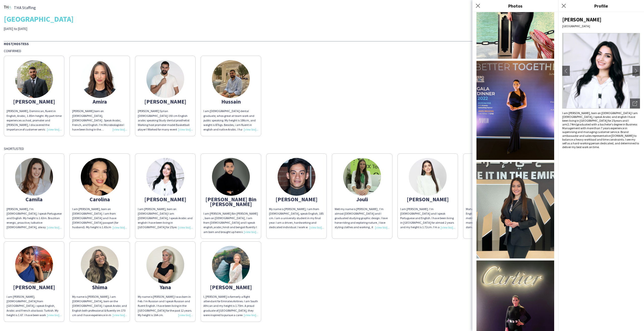 The height and width of the screenshot is (331, 644). Describe the element at coordinates (231, 102) in the screenshot. I see `div: Hussain` at that location.